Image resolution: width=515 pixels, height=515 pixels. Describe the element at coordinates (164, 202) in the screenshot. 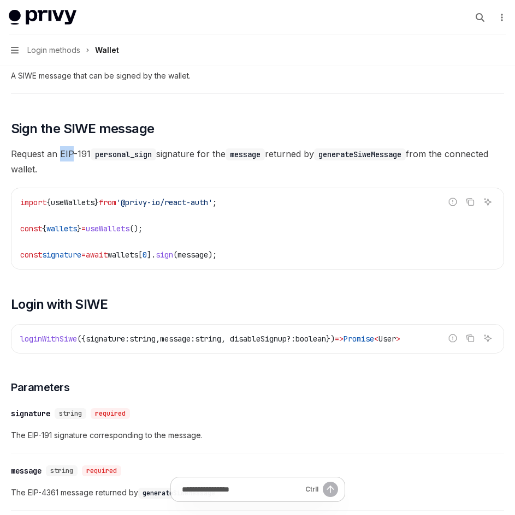

I see `span: '@privy-io/react-auth'` at that location.